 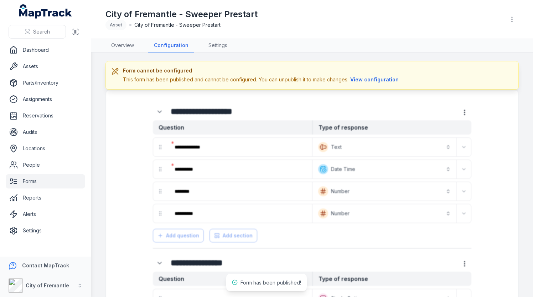 I want to click on span: Search, so click(x=41, y=32).